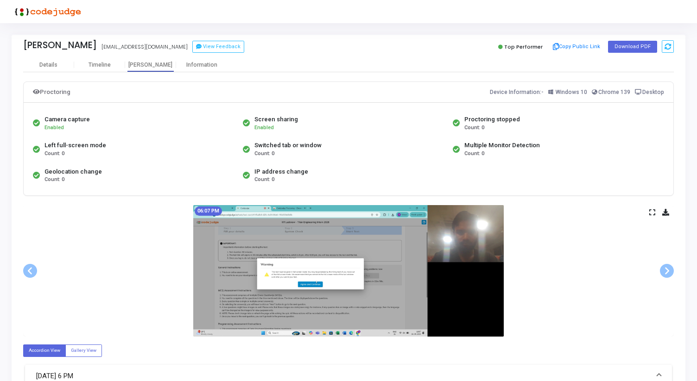 The height and width of the screenshot is (381, 697). Describe the element at coordinates (51, 92) in the screenshot. I see `div: Proctoring` at that location.